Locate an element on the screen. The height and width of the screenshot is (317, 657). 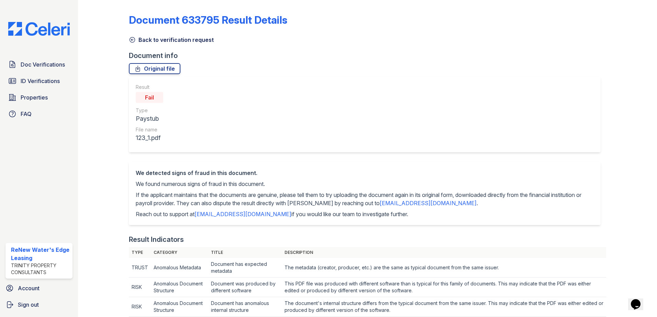
span: FAQ is located at coordinates (26, 114).